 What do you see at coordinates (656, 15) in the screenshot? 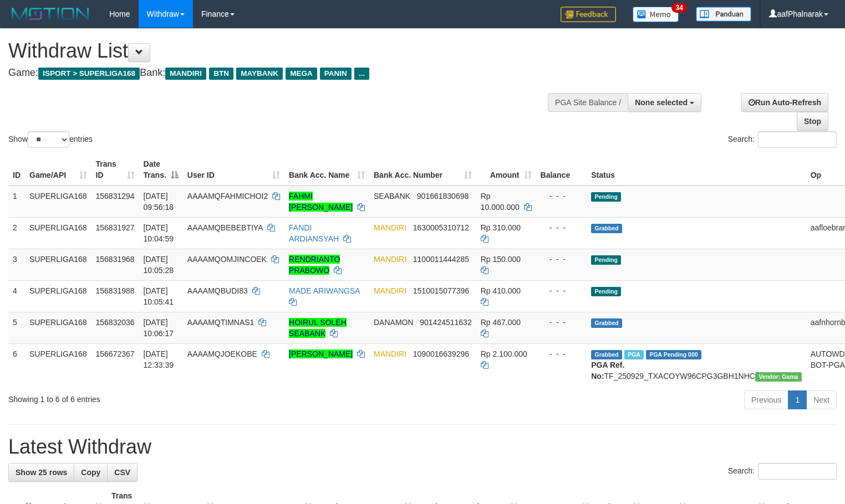
I see `img: Button%20Memo.svg` at bounding box center [656, 15].